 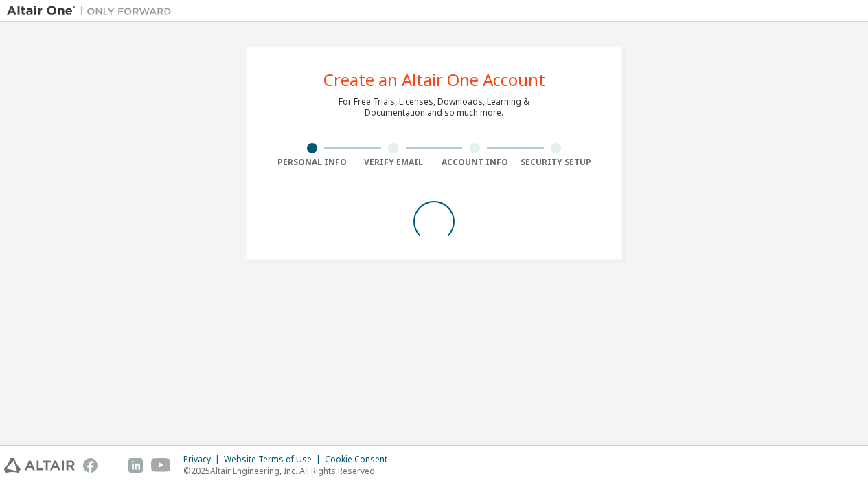 I want to click on div: For Free Trials, Licenses, Downloads, Learning & Documentation and so much more., so click(x=434, y=107).